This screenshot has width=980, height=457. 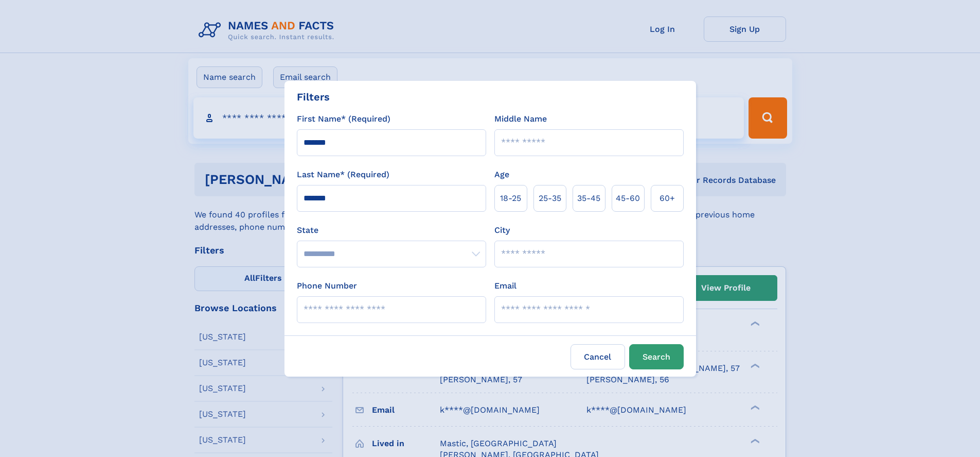 What do you see at coordinates (510, 198) in the screenshot?
I see `span: 18‑25` at bounding box center [510, 198].